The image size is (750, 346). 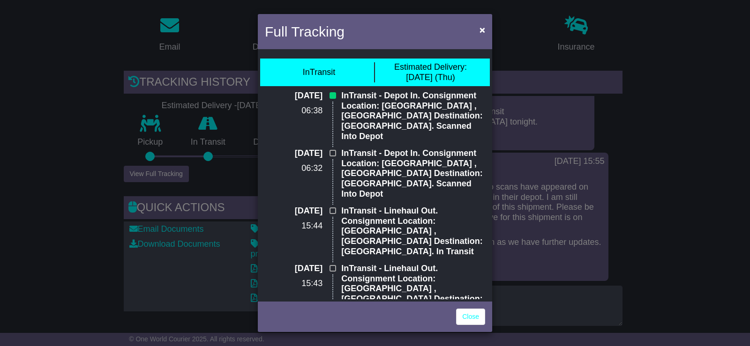 What do you see at coordinates (293, 169) in the screenshot?
I see `p: 06:32` at bounding box center [293, 169].